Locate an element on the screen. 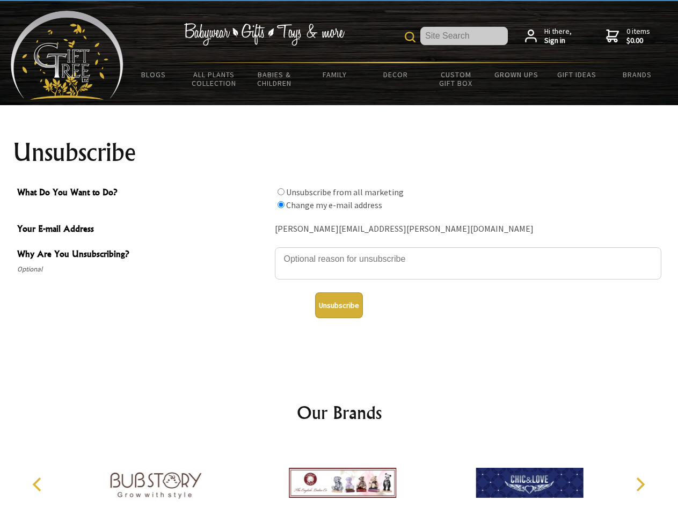 The height and width of the screenshot is (515, 678). img: product search is located at coordinates (410, 37).